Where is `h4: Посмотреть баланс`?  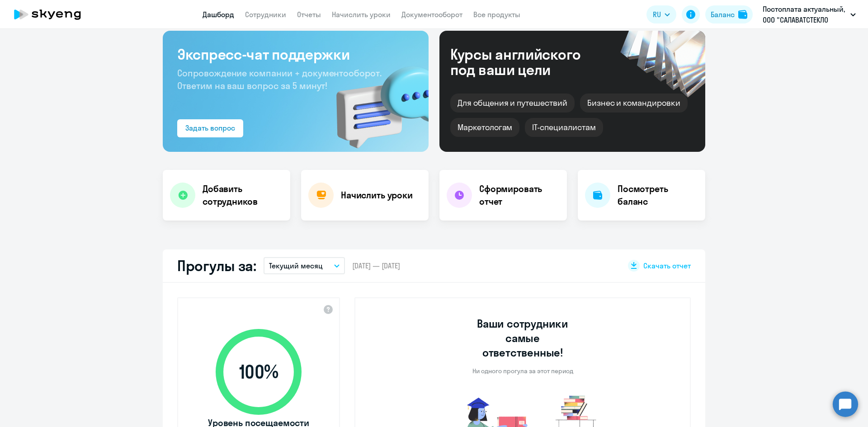 h4: Посмотреть баланс is located at coordinates (658, 195).